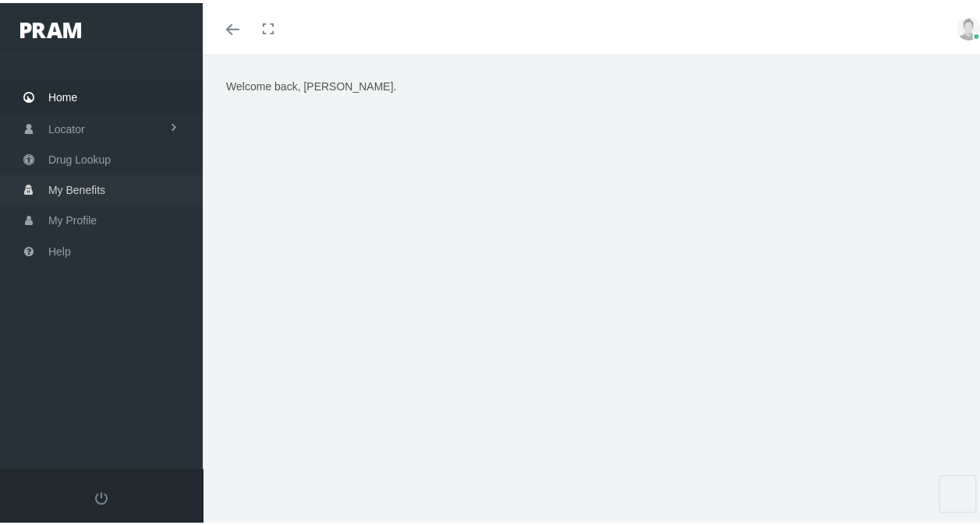  What do you see at coordinates (968, 26) in the screenshot?
I see `img: user-placeholder.jpg` at bounding box center [968, 26].